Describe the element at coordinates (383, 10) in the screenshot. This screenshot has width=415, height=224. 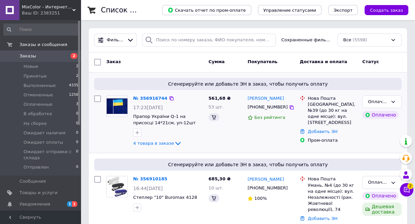
I see `a: Создать заказ` at that location.